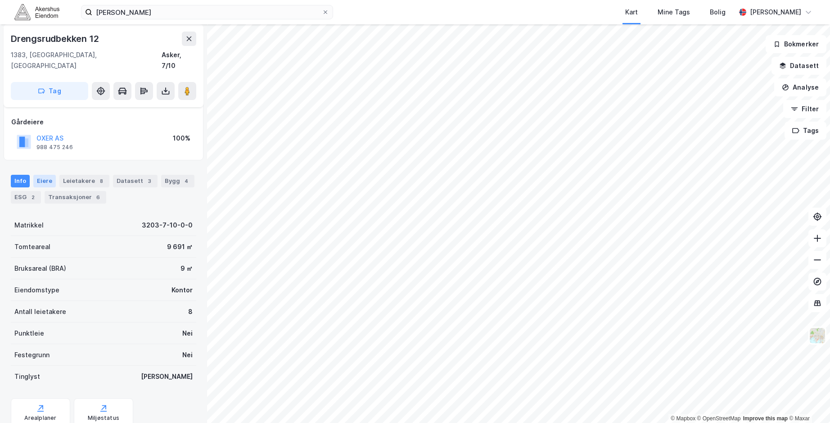 The width and height of the screenshot is (830, 423). What do you see at coordinates (817, 335) in the screenshot?
I see `img: Z` at bounding box center [817, 335].